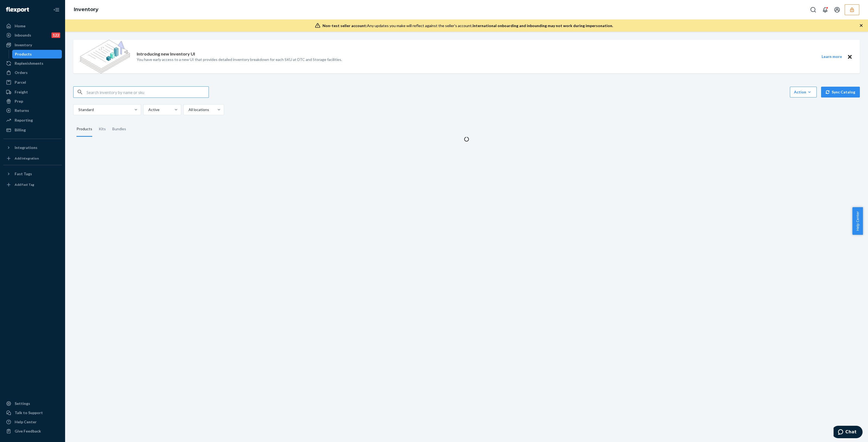 The height and width of the screenshot is (442, 868). I want to click on input: Standard, so click(78, 110).